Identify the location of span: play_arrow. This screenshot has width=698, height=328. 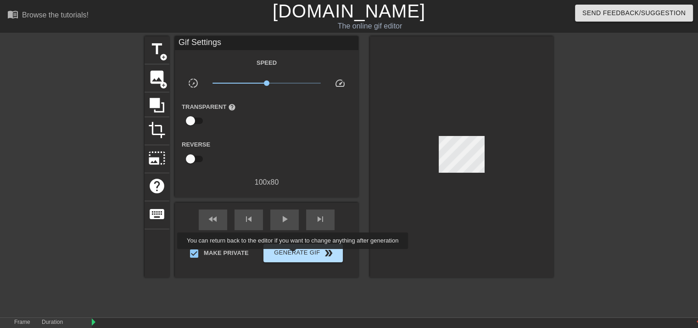
(284, 219).